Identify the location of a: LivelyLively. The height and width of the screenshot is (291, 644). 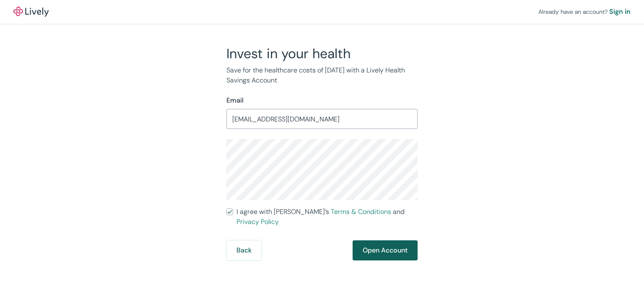
(31, 12).